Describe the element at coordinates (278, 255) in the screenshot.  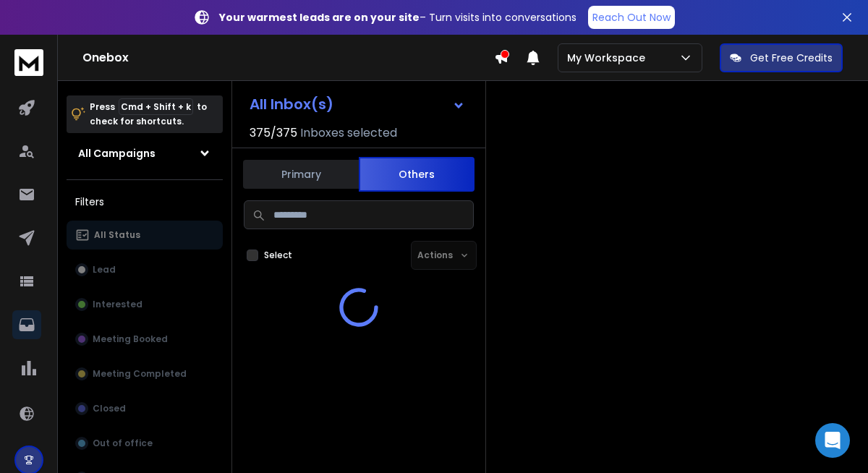
I see `label: Select` at that location.